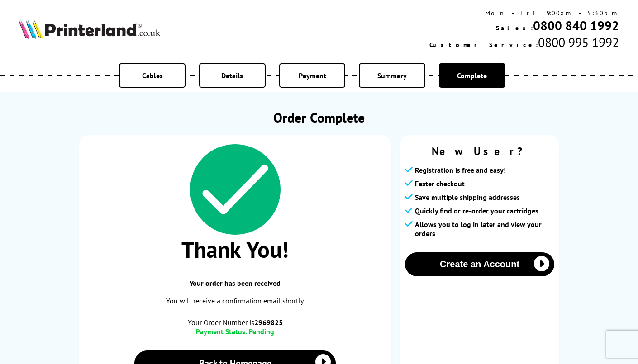  I want to click on span: Faster checkout, so click(440, 183).